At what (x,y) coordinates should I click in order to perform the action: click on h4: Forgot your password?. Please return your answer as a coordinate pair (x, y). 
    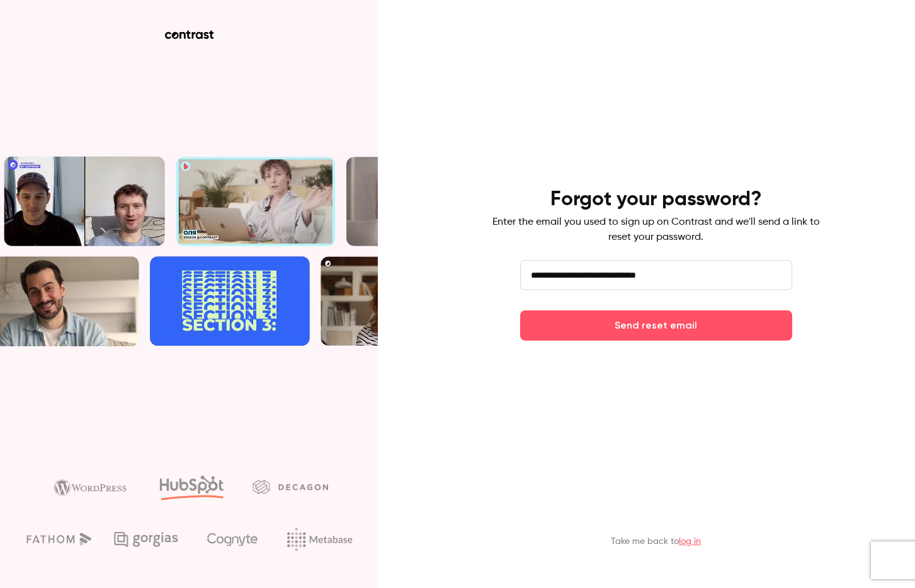
    Looking at the image, I should click on (656, 199).